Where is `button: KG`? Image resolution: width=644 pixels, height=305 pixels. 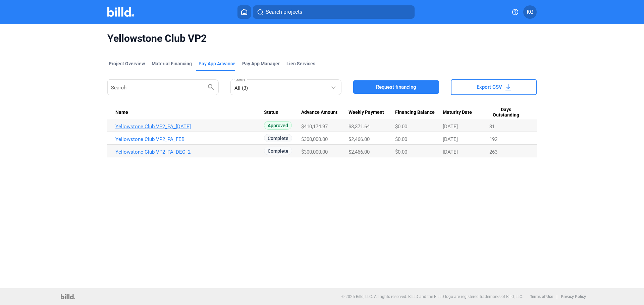 button: KG is located at coordinates (530, 12).